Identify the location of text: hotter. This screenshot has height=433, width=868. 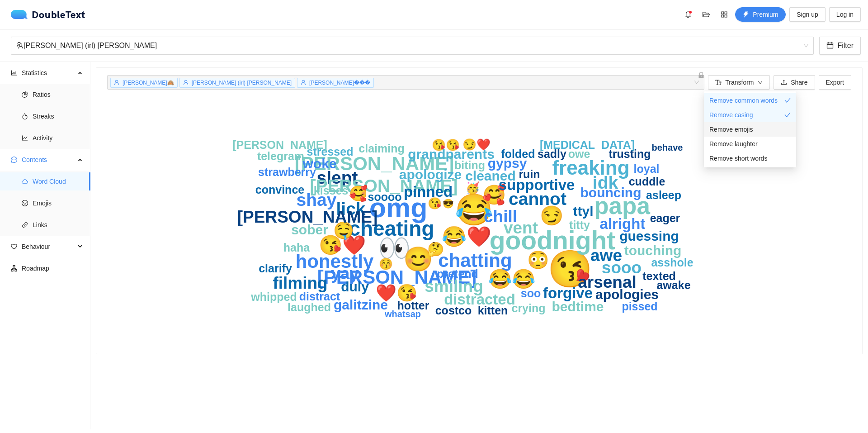
(413, 305).